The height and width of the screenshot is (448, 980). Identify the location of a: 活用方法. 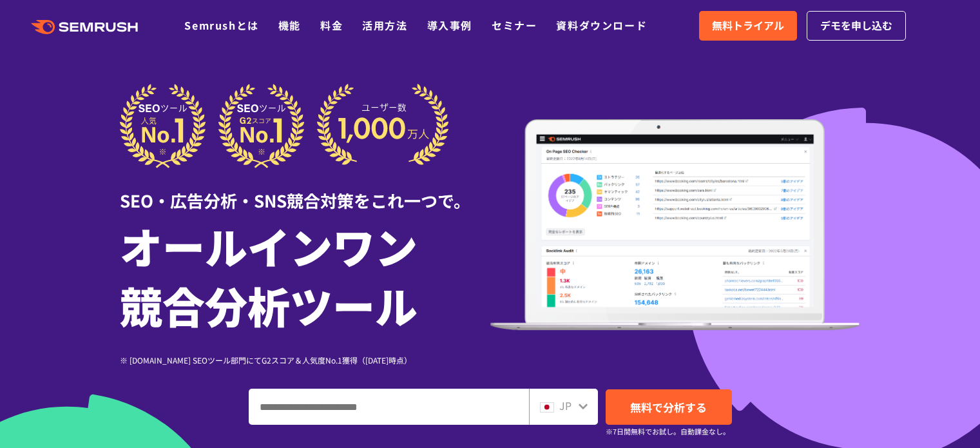
(384, 25).